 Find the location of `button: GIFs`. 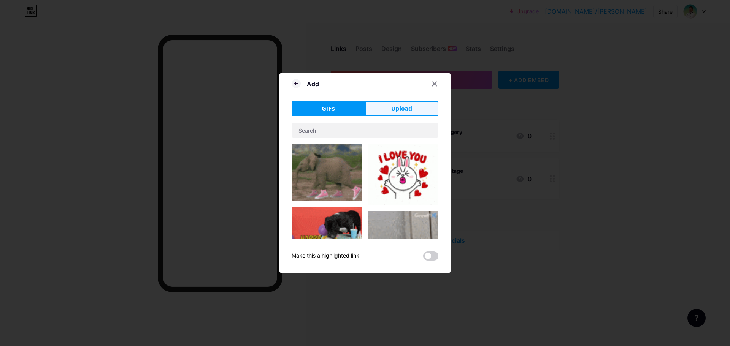

button: GIFs is located at coordinates (328, 109).